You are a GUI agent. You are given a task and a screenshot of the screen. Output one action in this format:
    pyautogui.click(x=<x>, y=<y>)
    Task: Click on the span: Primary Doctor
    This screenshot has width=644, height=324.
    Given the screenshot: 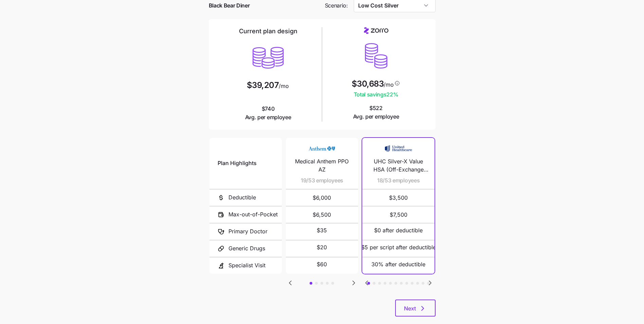 What is the action you would take?
    pyautogui.click(x=248, y=231)
    